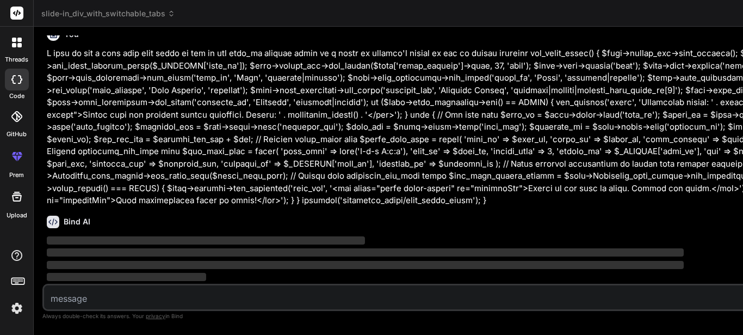 This screenshot has height=335, width=743. Describe the element at coordinates (17, 96) in the screenshot. I see `label: code` at that location.